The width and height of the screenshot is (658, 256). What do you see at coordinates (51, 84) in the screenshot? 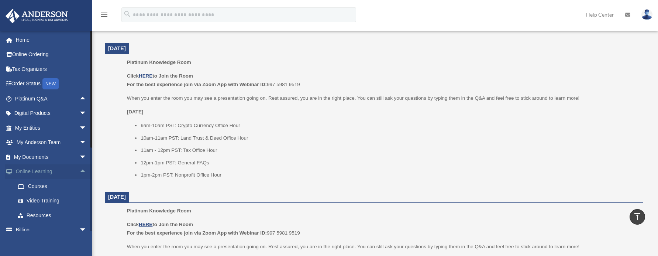
I see `a: Order StatusNEW` at bounding box center [51, 84].